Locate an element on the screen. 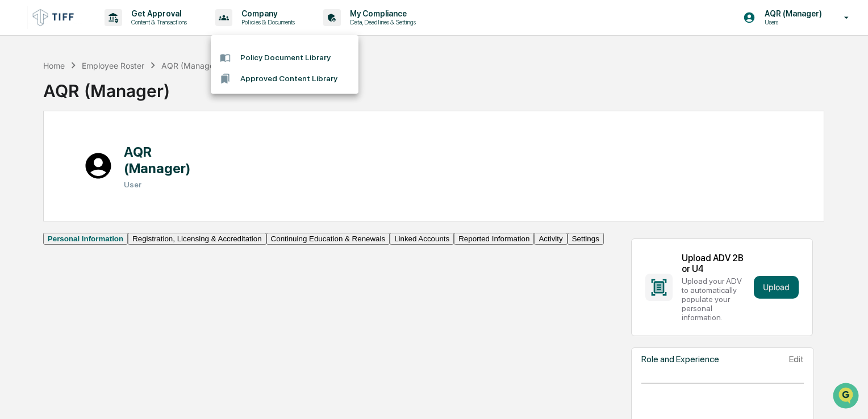 The height and width of the screenshot is (419, 868). p: Content & Transactions is located at coordinates (157, 22).